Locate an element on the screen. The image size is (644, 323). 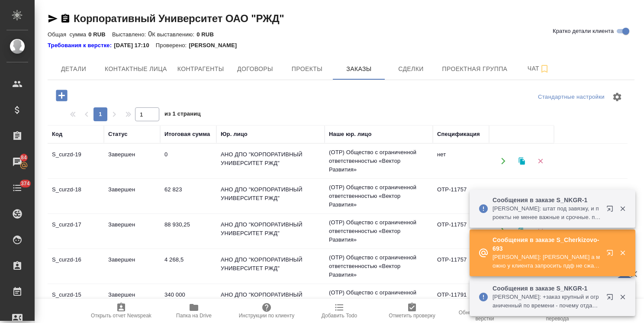
a: 84 is located at coordinates (17, 162).